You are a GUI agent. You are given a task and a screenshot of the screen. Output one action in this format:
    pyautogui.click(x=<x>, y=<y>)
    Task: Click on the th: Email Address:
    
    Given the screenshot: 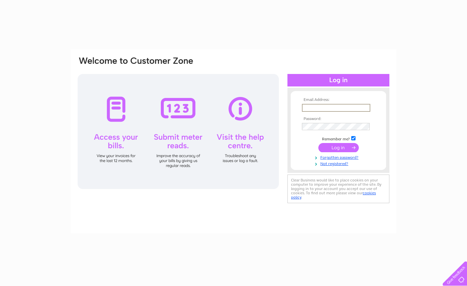 What is the action you would take?
    pyautogui.click(x=338, y=100)
    